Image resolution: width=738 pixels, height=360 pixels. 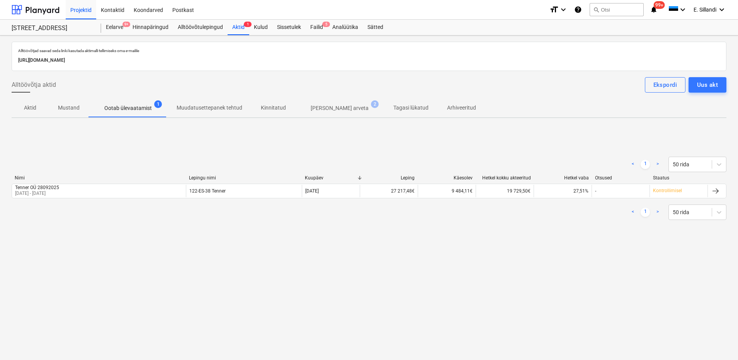 What do you see at coordinates (209, 108) in the screenshot?
I see `p: Muudatusettepanek tehtud` at bounding box center [209, 108].